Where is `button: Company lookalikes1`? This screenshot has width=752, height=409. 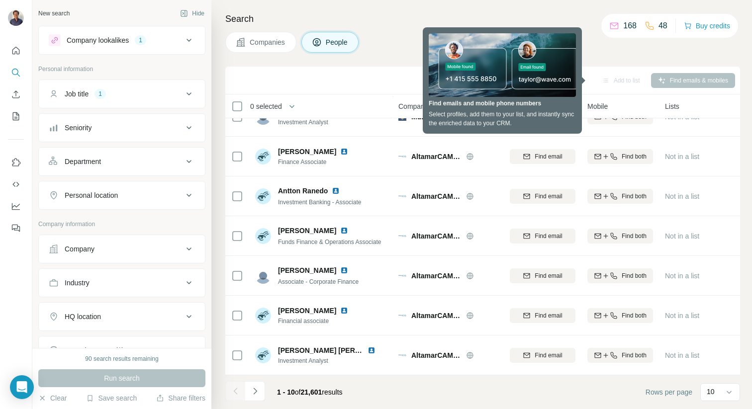 button: Company lookalikes1 is located at coordinates (122, 40).